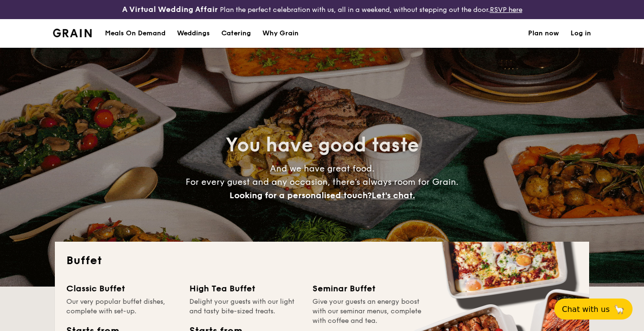  Describe the element at coordinates (593, 309) in the screenshot. I see `button: Chat with us🦙` at that location.